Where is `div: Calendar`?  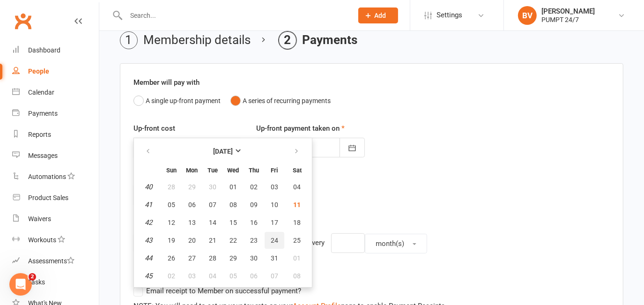
div: Calendar is located at coordinates (41, 92).